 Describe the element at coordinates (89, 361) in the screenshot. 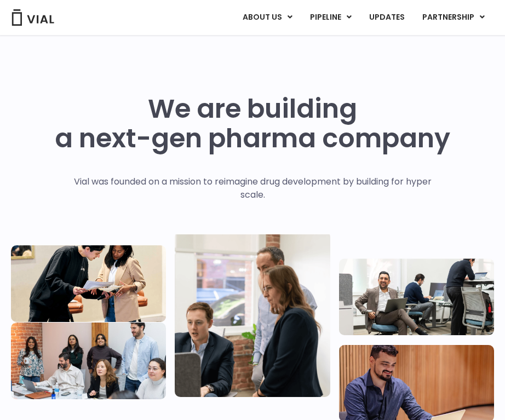

I see `img: Eight people standing and sitting in an office` at that location.